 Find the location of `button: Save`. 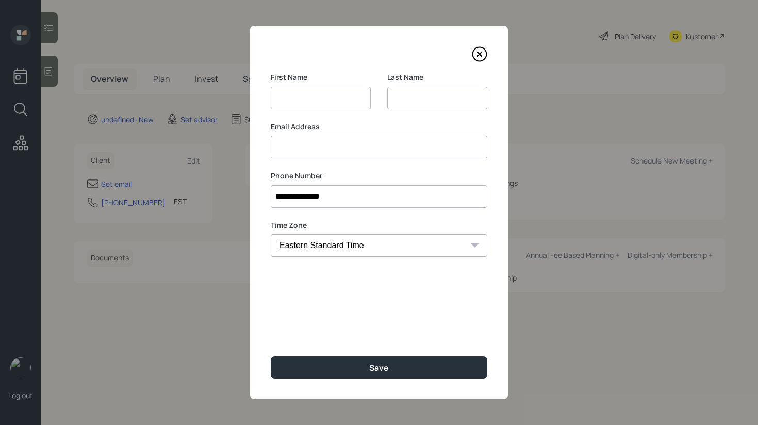

button: Save is located at coordinates (379, 367).